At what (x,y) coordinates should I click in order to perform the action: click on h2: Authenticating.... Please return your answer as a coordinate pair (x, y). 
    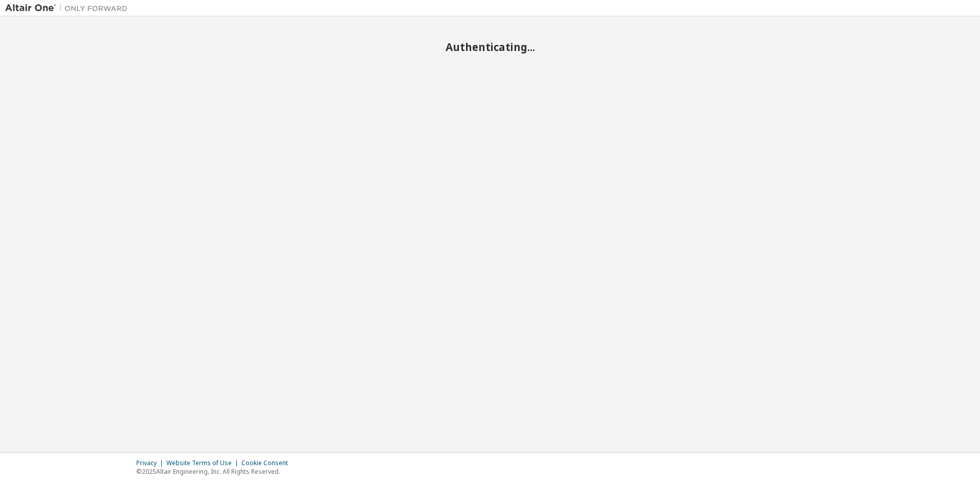
    Looking at the image, I should click on (490, 47).